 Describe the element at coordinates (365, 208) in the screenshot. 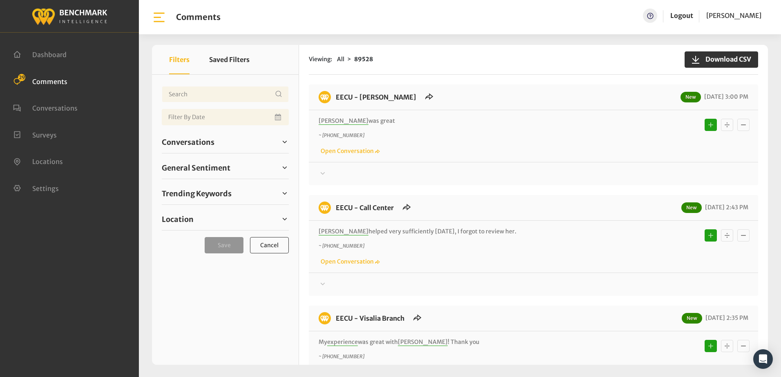

I see `h6: EECU - Call Center` at that location.